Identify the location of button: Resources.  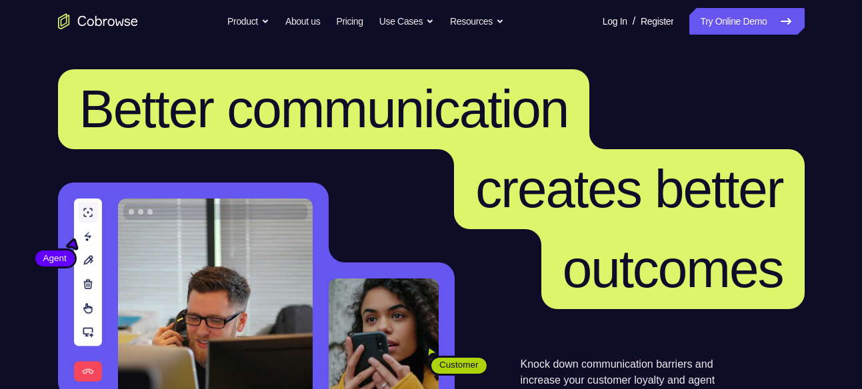
(476, 21).